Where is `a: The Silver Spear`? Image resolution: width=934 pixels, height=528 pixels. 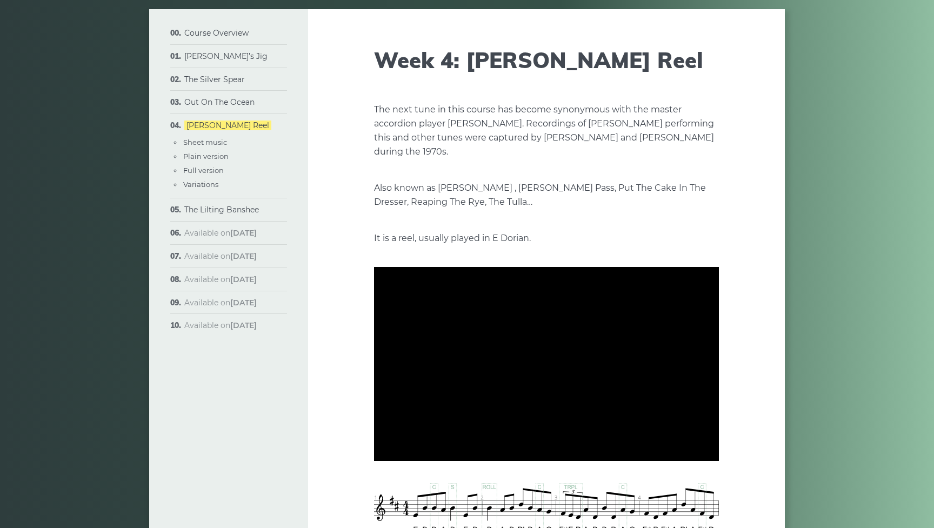
a: The Silver Spear is located at coordinates (215, 79).